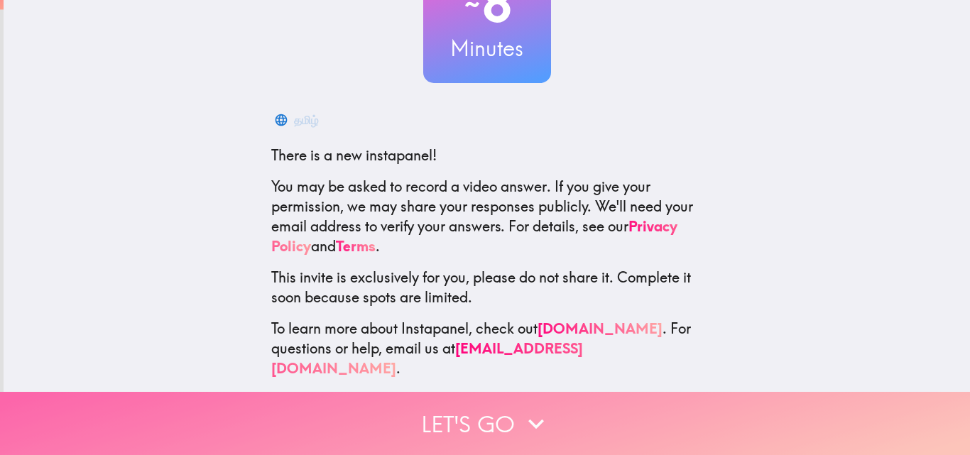  What do you see at coordinates (474, 236) in the screenshot?
I see `a: Privacy Policy` at bounding box center [474, 236].